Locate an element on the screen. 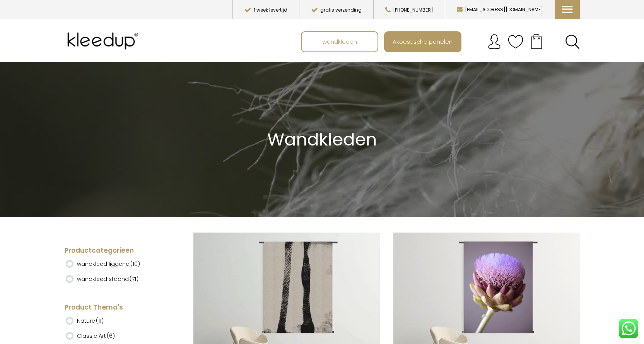 The height and width of the screenshot is (344, 644). h4: Product Thema's is located at coordinates (116, 308).